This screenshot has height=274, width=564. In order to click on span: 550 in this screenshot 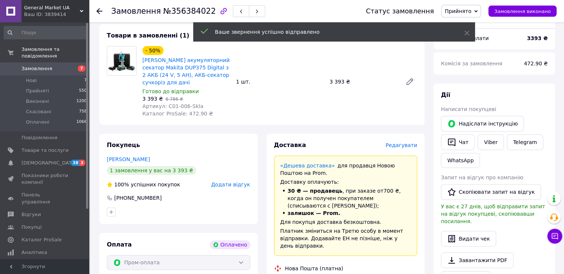, I will do `click(83, 91)`.